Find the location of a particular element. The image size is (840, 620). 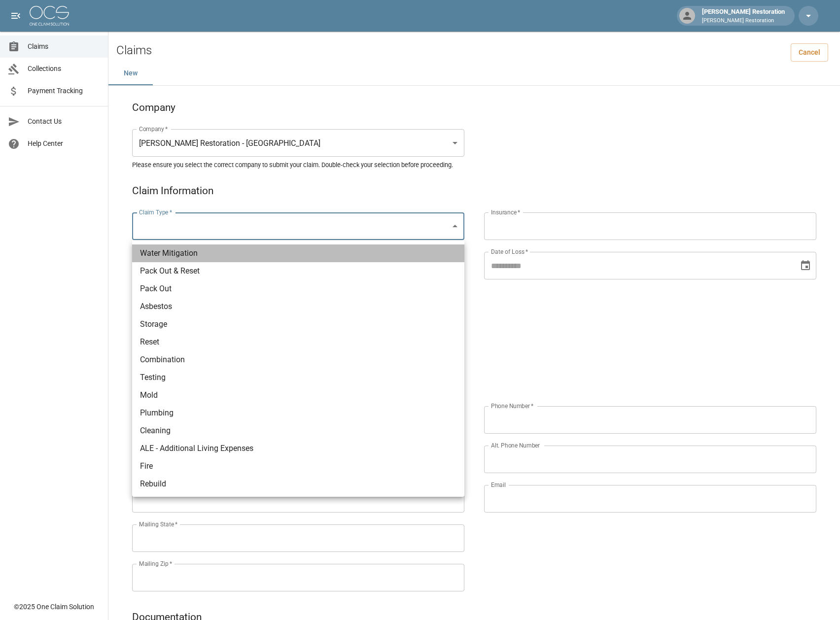

li: Fire is located at coordinates (298, 466).